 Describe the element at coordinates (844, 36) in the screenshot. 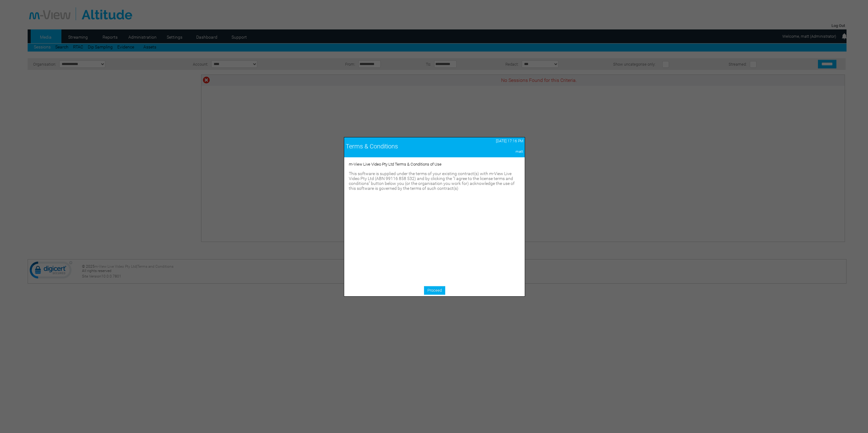

I see `img: bell24.png` at that location.